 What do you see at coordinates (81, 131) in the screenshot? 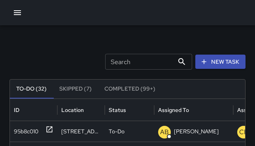
I see `div: 203 North 6th Street` at bounding box center [81, 131].